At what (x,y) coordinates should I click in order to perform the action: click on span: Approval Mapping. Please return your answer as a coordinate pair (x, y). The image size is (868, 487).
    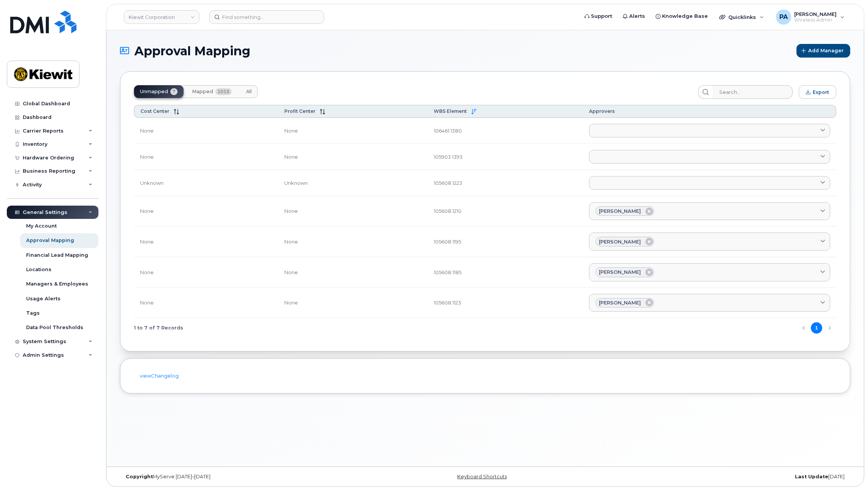
    Looking at the image, I should click on (192, 50).